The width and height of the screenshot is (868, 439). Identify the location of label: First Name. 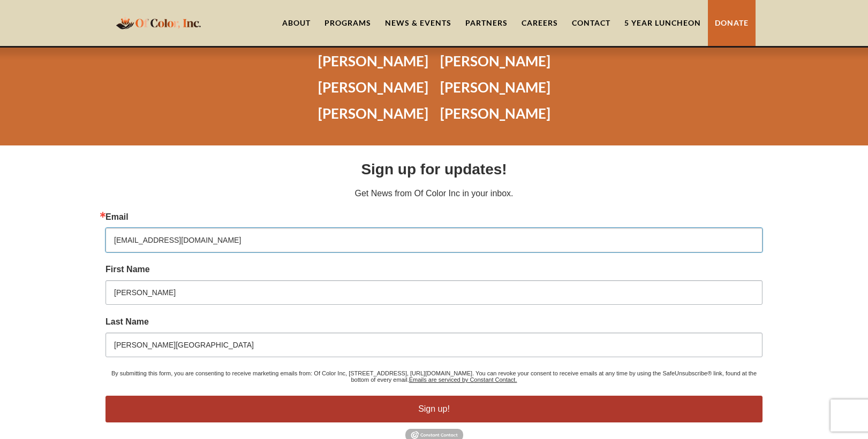
(433, 269).